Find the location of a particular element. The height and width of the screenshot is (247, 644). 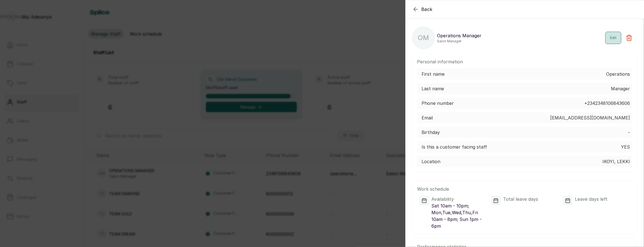

button: Back is located at coordinates (422, 9).